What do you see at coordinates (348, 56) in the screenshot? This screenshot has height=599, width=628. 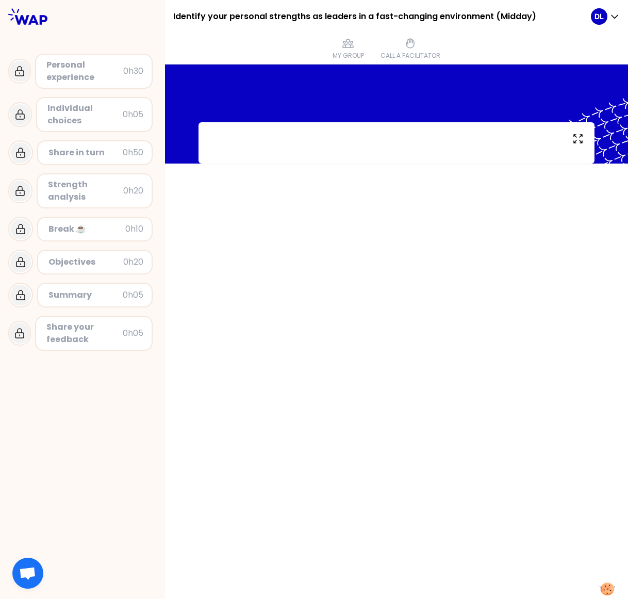 I see `p: My group` at bounding box center [348, 56].